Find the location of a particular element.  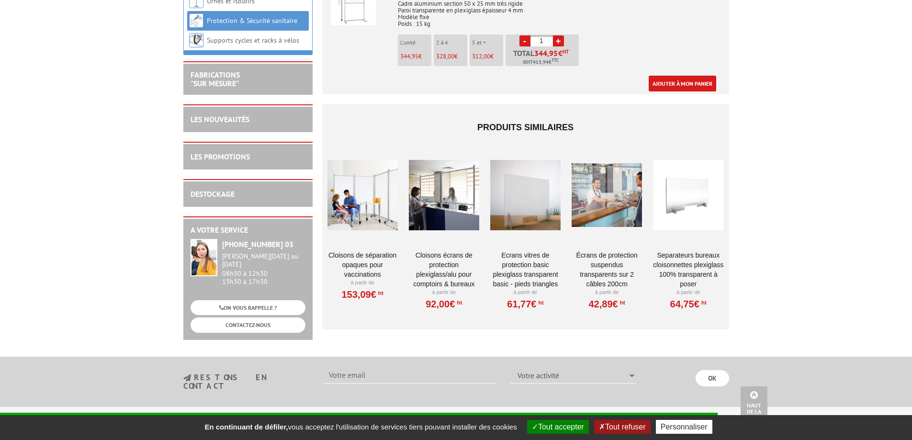

span: 312,00 is located at coordinates (481, 56).